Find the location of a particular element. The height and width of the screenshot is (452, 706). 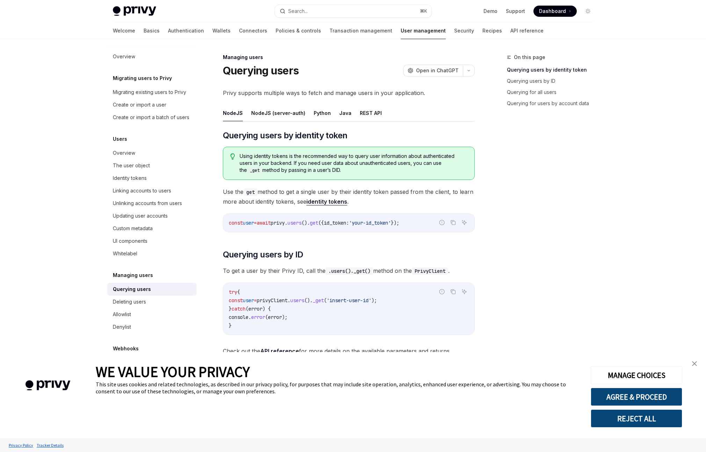

a: Wallets is located at coordinates (221, 31).